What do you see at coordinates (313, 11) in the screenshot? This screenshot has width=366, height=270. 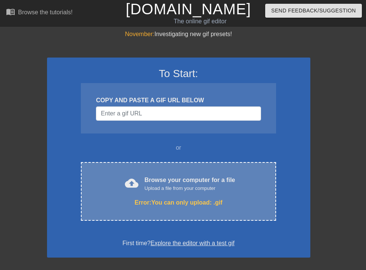 I see `span: Send Feedback/Suggestion` at bounding box center [313, 11].